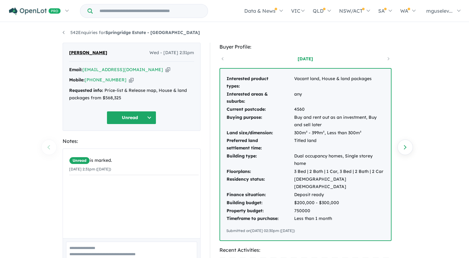  Describe the element at coordinates (339, 83) in the screenshot. I see `td: Vacant land, House & land packages` at that location.